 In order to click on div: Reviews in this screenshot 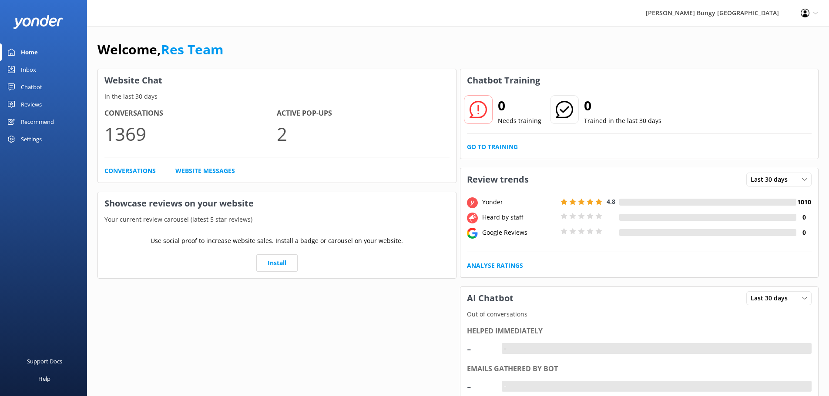, I will do `click(31, 104)`.